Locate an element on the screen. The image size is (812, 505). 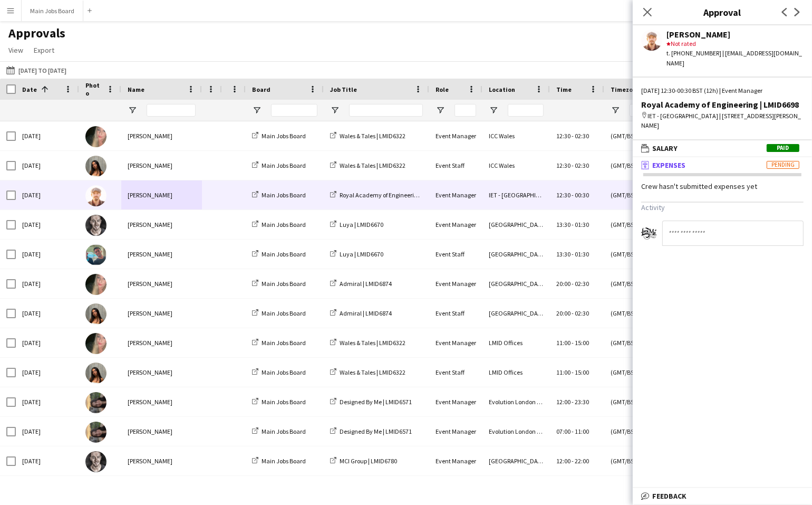
input: Job Title Filter Input is located at coordinates (386, 110).